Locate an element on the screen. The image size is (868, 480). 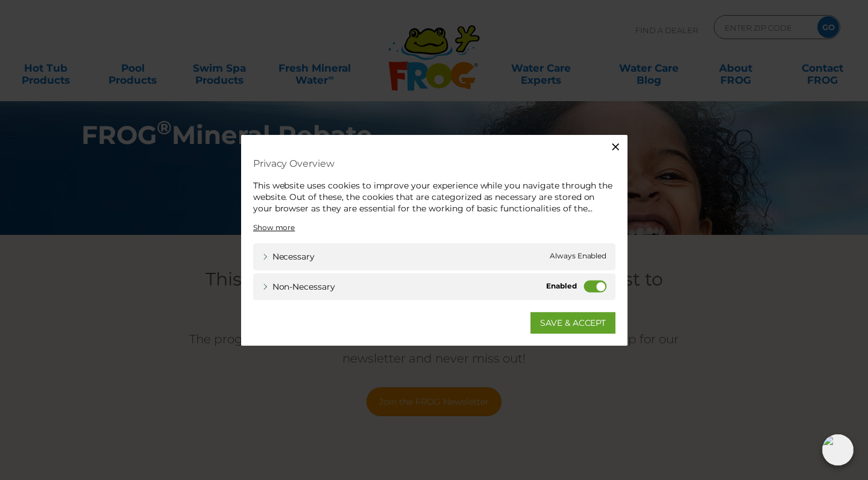
a: Non-necessary is located at coordinates (298, 286).